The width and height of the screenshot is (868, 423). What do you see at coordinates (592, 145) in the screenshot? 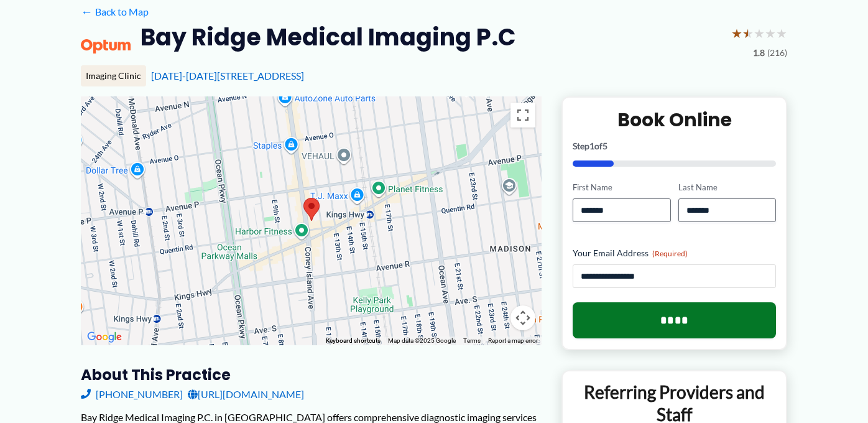
I see `span: 1` at bounding box center [592, 145].